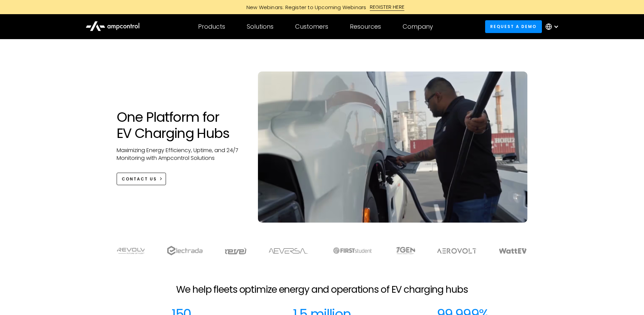 The height and width of the screenshot is (315, 644). What do you see at coordinates (512, 251) in the screenshot?
I see `img: WattEV logo` at bounding box center [512, 251].